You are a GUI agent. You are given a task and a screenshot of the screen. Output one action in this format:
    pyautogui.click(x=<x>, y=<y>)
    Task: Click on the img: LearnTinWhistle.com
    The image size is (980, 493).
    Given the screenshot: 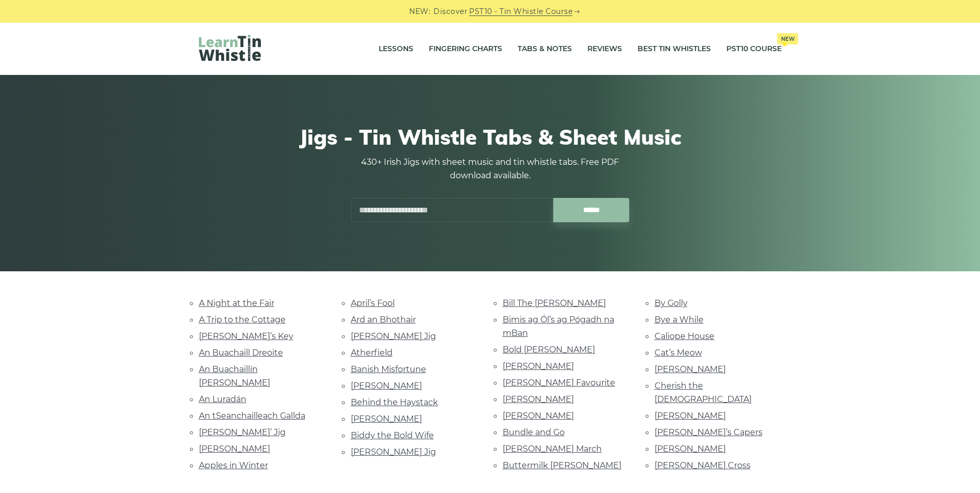 What is the action you would take?
    pyautogui.click(x=230, y=48)
    